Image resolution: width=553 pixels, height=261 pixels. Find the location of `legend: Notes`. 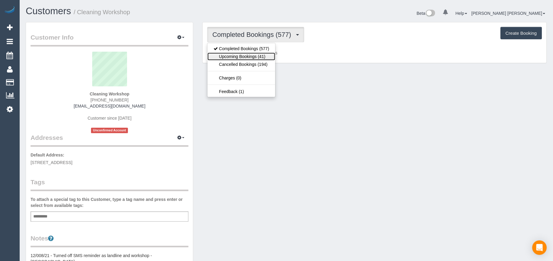

legend: Notes is located at coordinates (109, 241).